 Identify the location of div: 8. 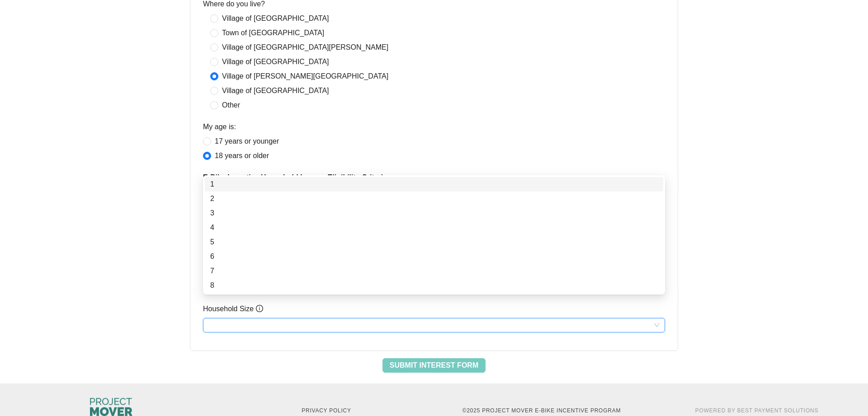
(434, 285).